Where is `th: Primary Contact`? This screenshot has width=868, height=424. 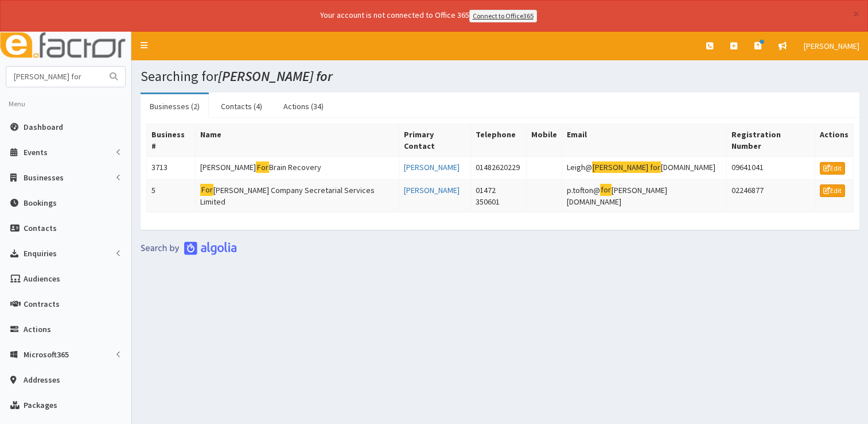 th: Primary Contact is located at coordinates (434, 139).